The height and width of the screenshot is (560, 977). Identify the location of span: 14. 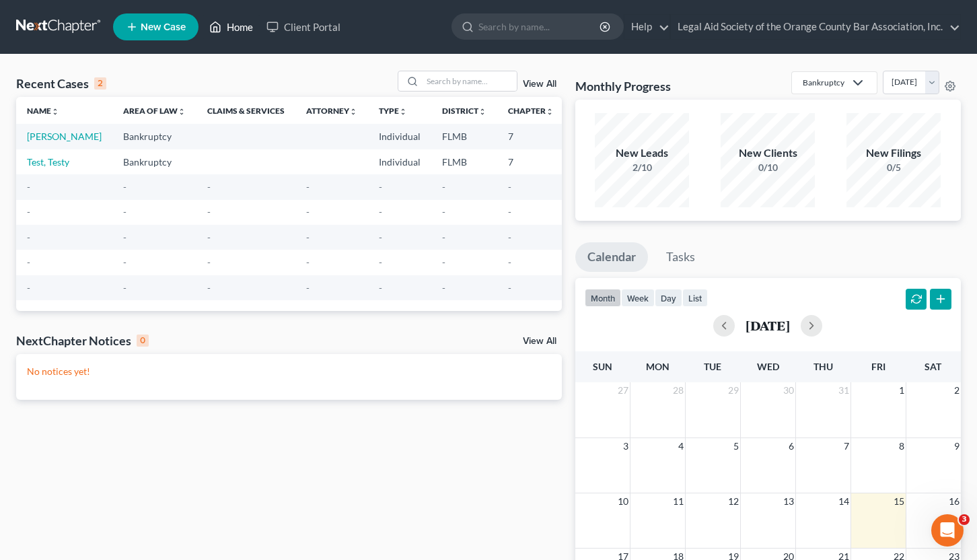
(844, 501).